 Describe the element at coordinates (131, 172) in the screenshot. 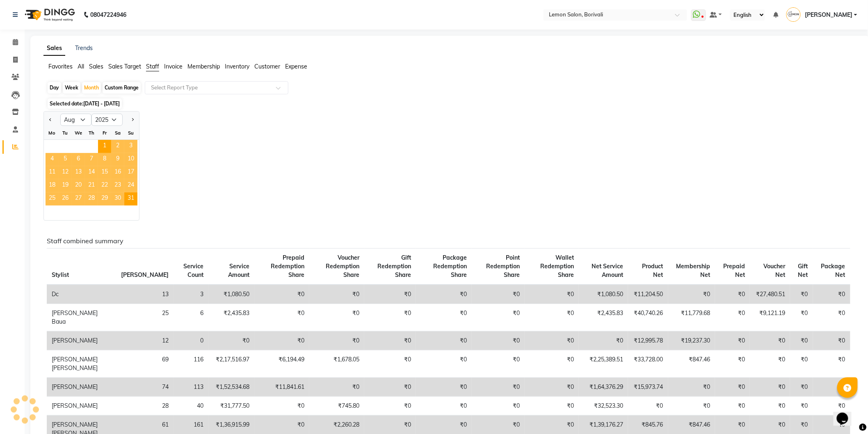

I see `div: Sunday, August 17, 2025` at that location.